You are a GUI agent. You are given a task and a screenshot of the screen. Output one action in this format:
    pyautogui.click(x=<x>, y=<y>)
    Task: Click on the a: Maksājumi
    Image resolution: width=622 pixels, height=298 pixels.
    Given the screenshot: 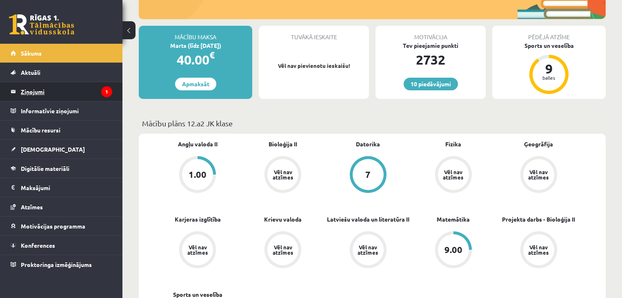 What is the action you would take?
    pyautogui.click(x=61, y=187)
    